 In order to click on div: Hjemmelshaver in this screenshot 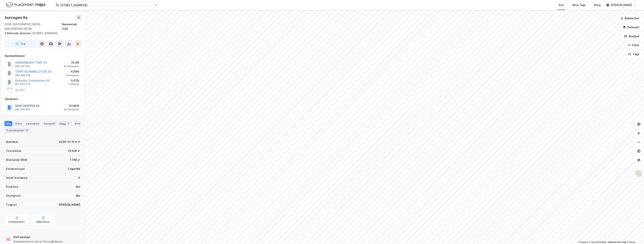, I will do `click(43, 56)`.